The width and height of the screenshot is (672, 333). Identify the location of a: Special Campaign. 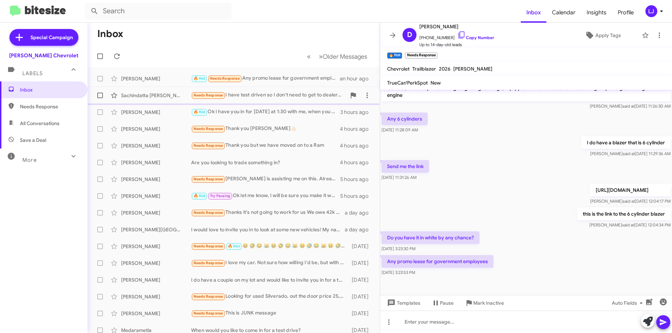
(44, 37).